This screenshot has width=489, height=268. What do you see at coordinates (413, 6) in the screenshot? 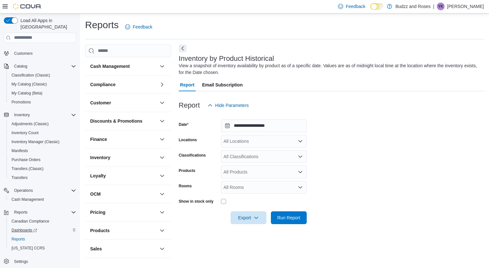
I see `p: Budzz and Roses` at bounding box center [413, 6].